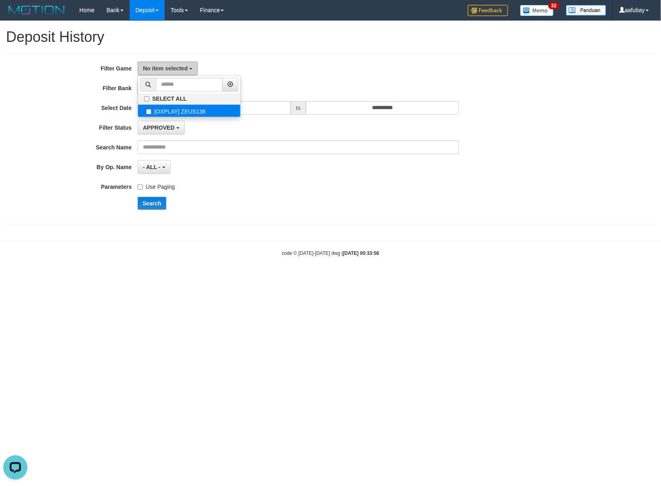  I want to click on span: APPROVED, so click(159, 128).